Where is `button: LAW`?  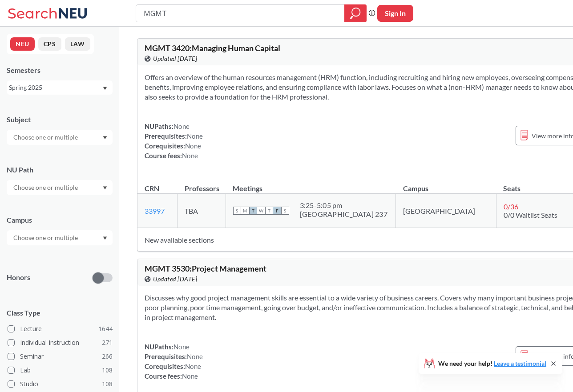 button: LAW is located at coordinates (77, 44).